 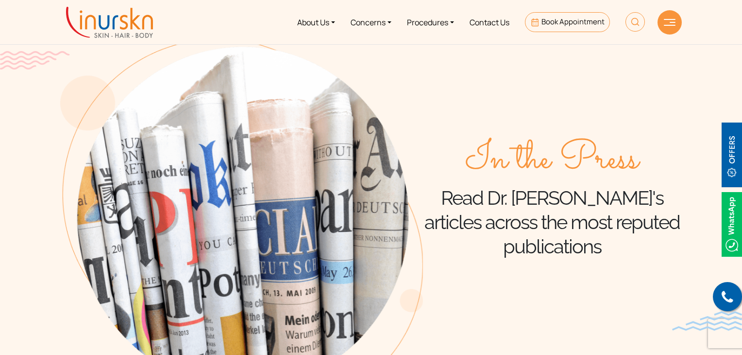 What do you see at coordinates (371, 22) in the screenshot?
I see `a: Concerns` at bounding box center [371, 22].